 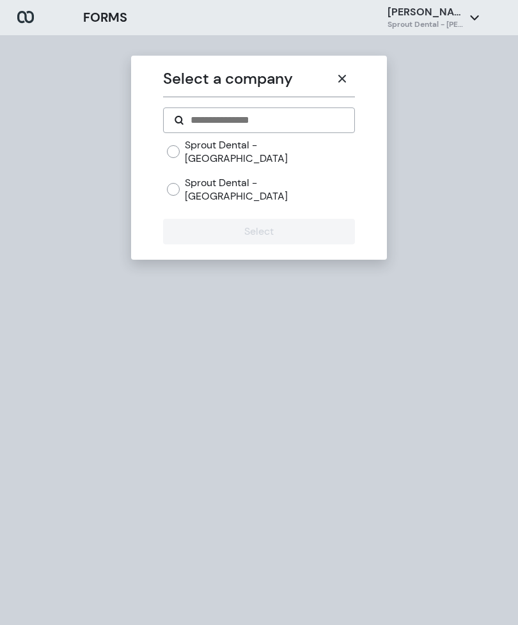 What do you see at coordinates (105, 17) in the screenshot?
I see `h3: FORMS` at bounding box center [105, 17].